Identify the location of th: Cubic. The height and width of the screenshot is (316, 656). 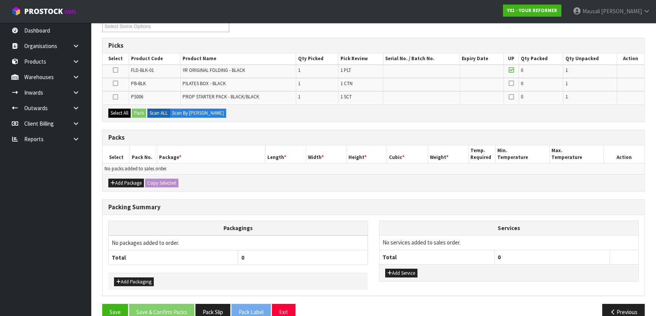
(407, 154).